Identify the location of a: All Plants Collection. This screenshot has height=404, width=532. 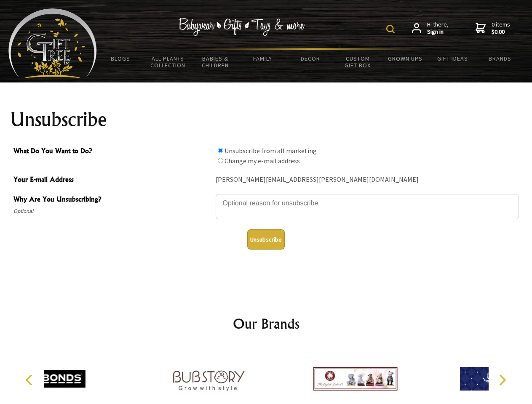
(168, 62).